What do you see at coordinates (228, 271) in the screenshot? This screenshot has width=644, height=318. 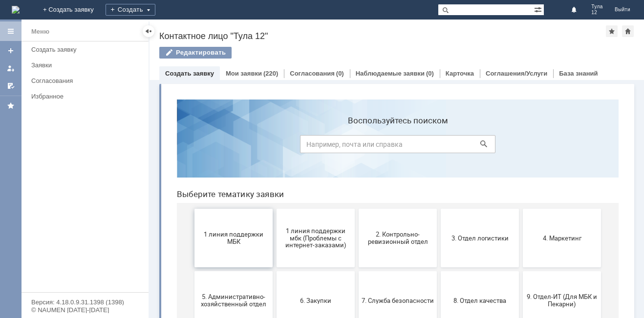 I see `button: Отдел-ИТ (Битрикс24 и CRM)` at bounding box center [228, 271].